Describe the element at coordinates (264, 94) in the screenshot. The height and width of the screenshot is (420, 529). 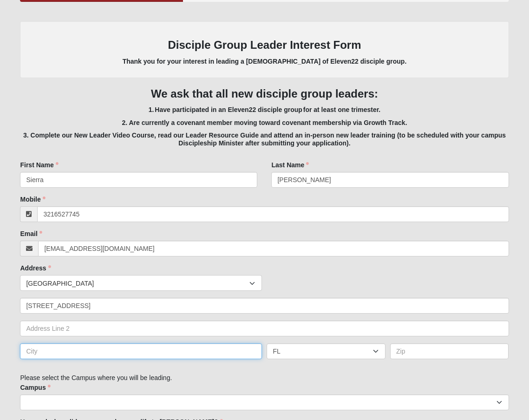
I see `h3: We ask that all new disciple group leaders:` at that location.